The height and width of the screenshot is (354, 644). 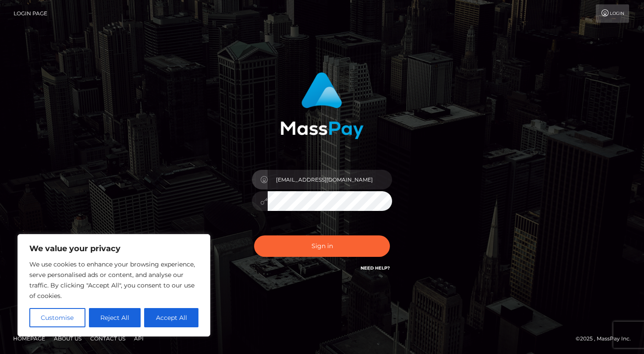 What do you see at coordinates (139, 339) in the screenshot?
I see `a: API` at bounding box center [139, 339].